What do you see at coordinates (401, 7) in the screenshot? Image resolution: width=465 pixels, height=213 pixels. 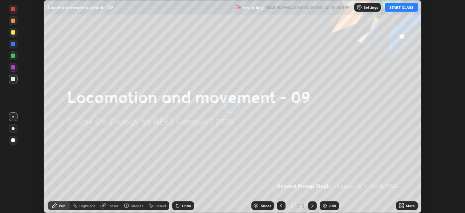 I see `button: START CLASS` at bounding box center [401, 7].